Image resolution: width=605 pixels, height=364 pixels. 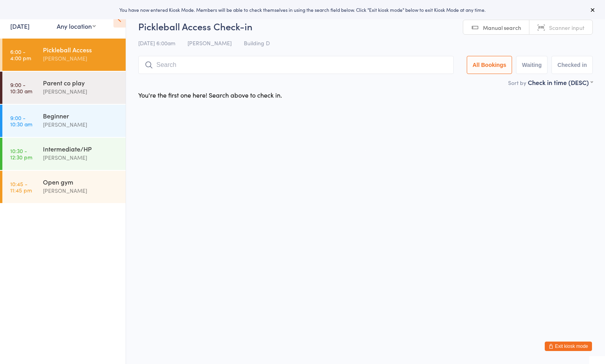 What do you see at coordinates (81, 149) in the screenshot?
I see `div: Intermediate/HP` at bounding box center [81, 149].